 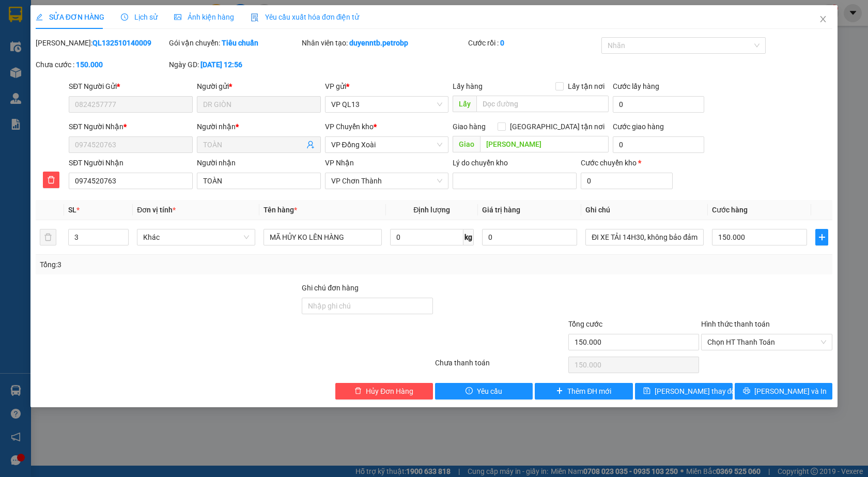 What do you see at coordinates (583, 391) in the screenshot?
I see `button: plusThêm ĐH mới` at bounding box center [583, 391].